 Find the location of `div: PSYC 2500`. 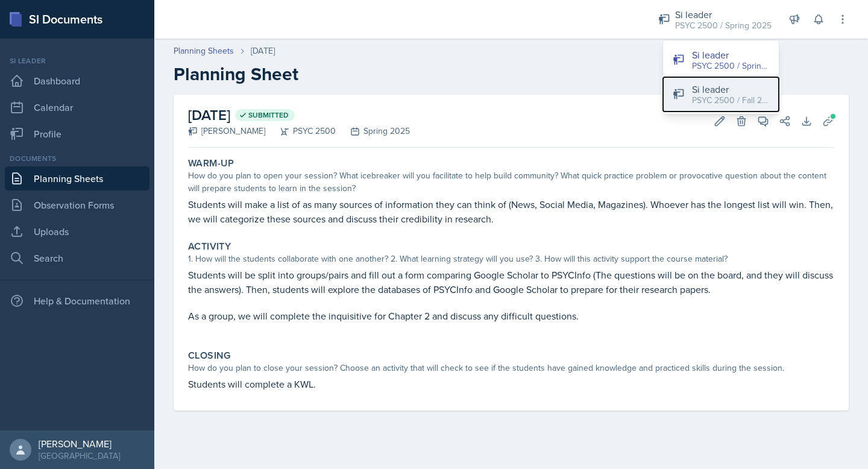

div: PSYC 2500 is located at coordinates (300, 131).